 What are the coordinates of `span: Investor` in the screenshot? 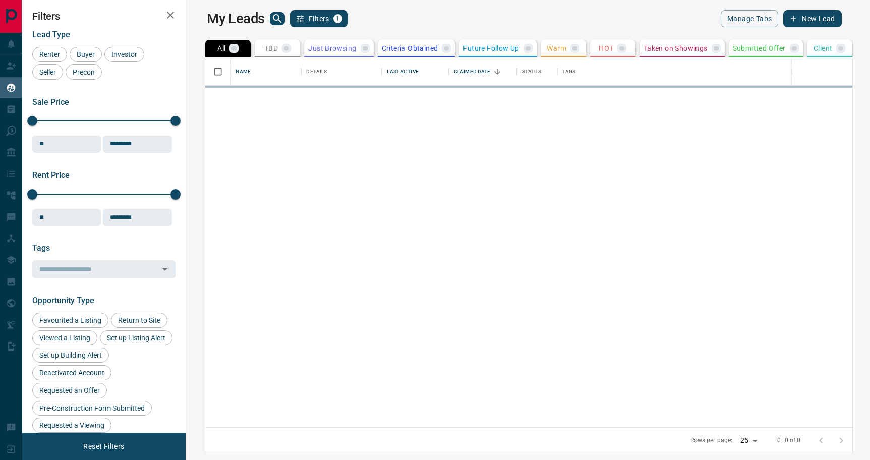 It's located at (124, 54).